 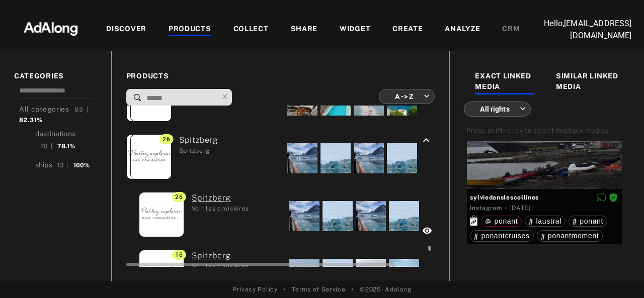 What do you see at coordinates (220, 209) in the screenshot?
I see `div: Voir les croisières` at bounding box center [220, 209].